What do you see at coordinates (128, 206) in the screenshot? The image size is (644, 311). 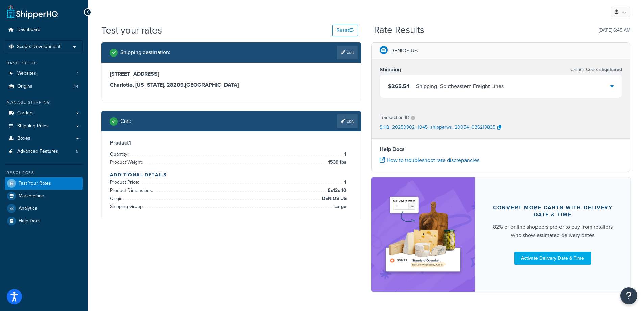 I see `span: Shipping Group:` at bounding box center [128, 206].